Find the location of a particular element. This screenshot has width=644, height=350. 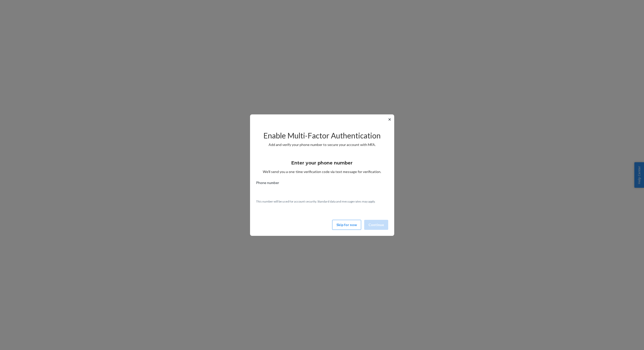

h2: Enable Multi-Factor Authentication is located at coordinates (322, 135).